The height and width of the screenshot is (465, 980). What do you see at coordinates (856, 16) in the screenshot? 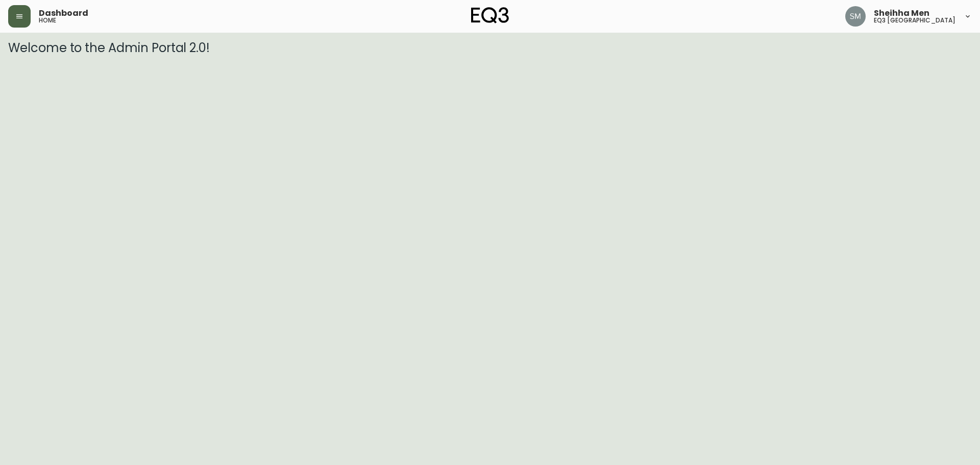
I see `img: cfa6f7b0e1fd34ea0d7b164297c1067f` at bounding box center [856, 16].